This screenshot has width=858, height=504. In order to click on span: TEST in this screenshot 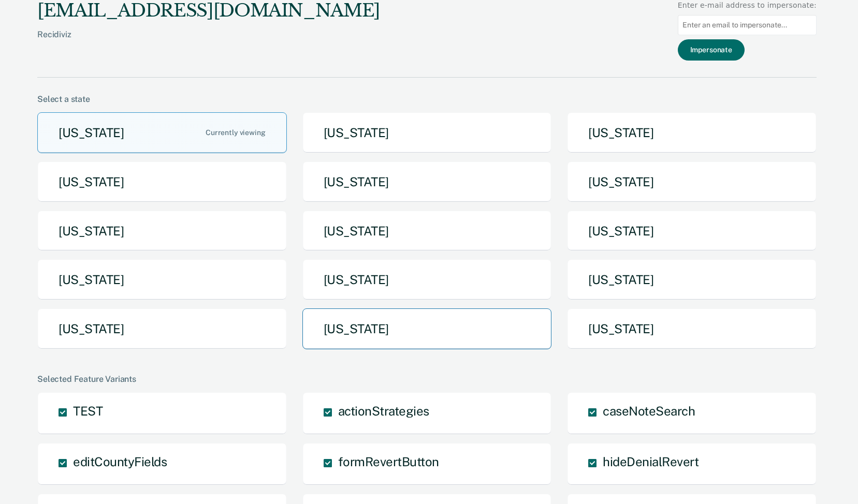, I will do `click(88, 411)`.